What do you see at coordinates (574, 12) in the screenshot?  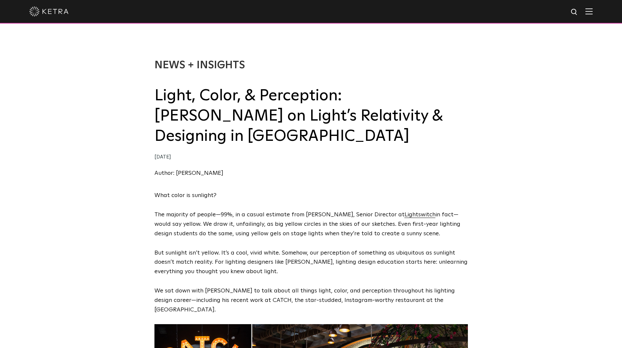 I see `img: search icon` at bounding box center [574, 12].